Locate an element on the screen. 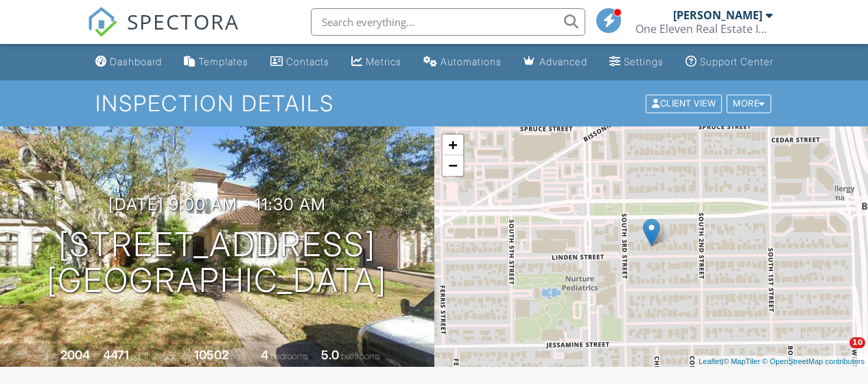  a: Zoom in is located at coordinates (453, 145).